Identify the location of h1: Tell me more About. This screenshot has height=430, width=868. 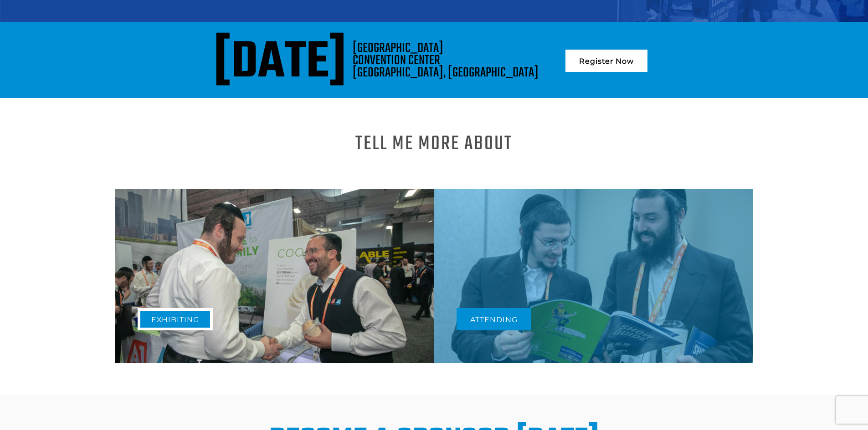
(433, 144).